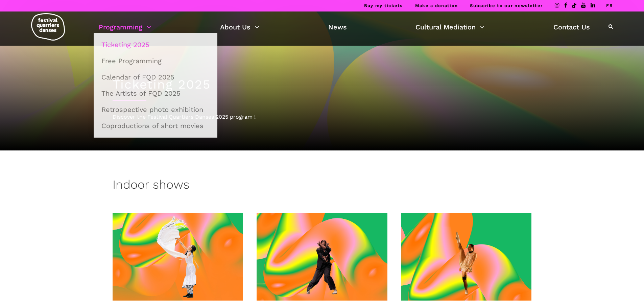 This screenshot has width=644, height=308. Describe the element at coordinates (322, 84) in the screenshot. I see `h1: Ticketing 2025` at that location.